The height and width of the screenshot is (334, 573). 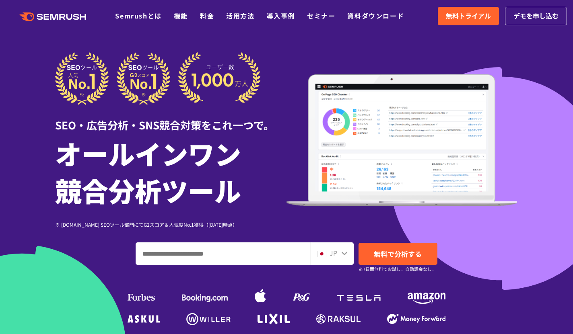 What do you see at coordinates (397, 269) in the screenshot?
I see `small: ※7日間無料でお試し。自動課金なし。` at bounding box center [397, 269].